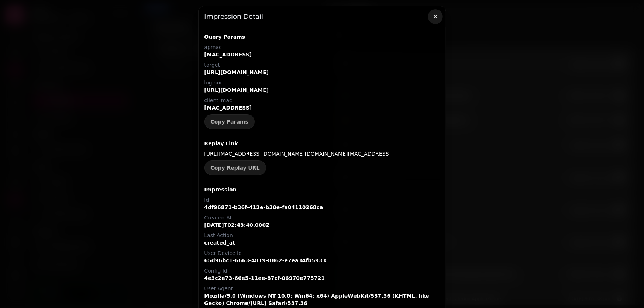  What do you see at coordinates (322, 278) in the screenshot?
I see `p: 4e3c2e73-66e5-11ee-87cf-06970e775721` at bounding box center [322, 278].